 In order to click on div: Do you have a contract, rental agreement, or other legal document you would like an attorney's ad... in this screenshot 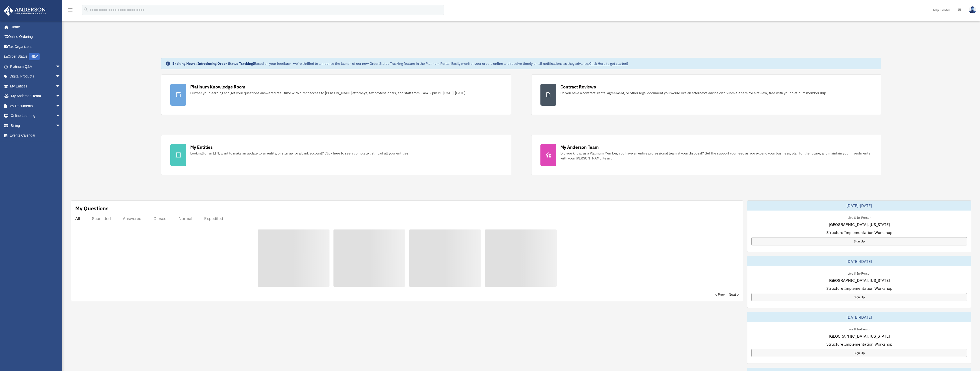, I will do `click(694, 93)`.